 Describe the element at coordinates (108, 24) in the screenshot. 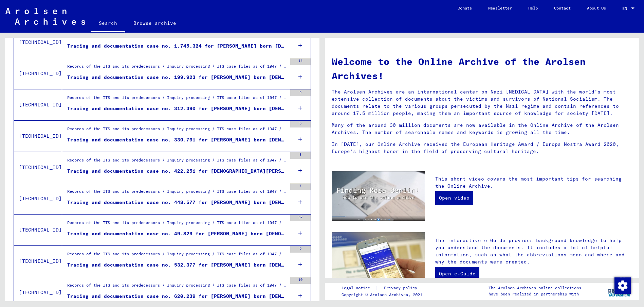

I see `a: Search` at that location.